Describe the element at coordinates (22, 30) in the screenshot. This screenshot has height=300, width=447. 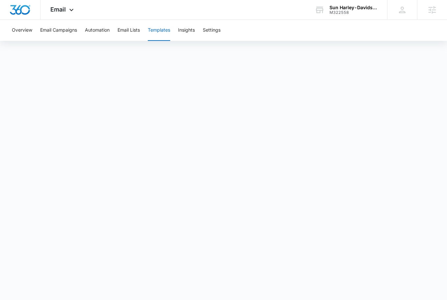
I see `button: Overview` at that location.